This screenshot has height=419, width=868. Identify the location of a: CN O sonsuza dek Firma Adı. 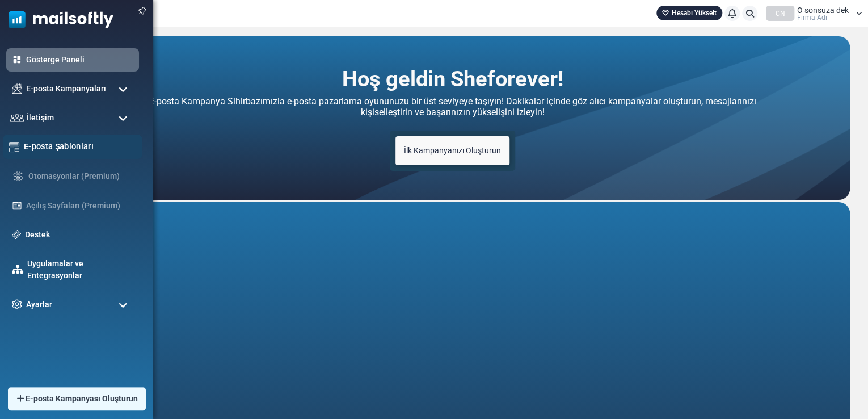
(814, 13).